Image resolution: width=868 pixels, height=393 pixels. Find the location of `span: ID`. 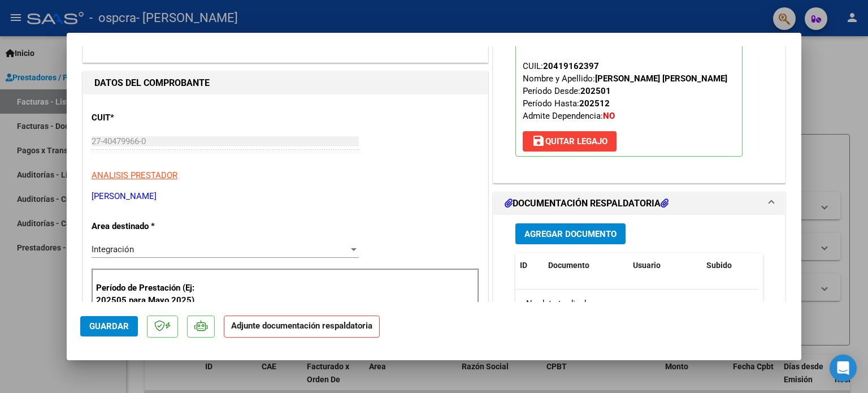

span: ID is located at coordinates (523, 265).